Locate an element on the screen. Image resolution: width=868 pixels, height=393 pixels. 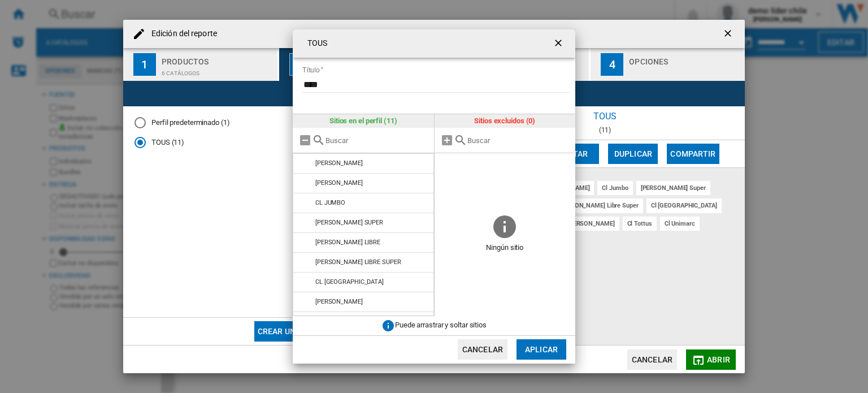
button: getI18NText('BUTTONS.CLOSE_DIALOG') is located at coordinates (559, 43).